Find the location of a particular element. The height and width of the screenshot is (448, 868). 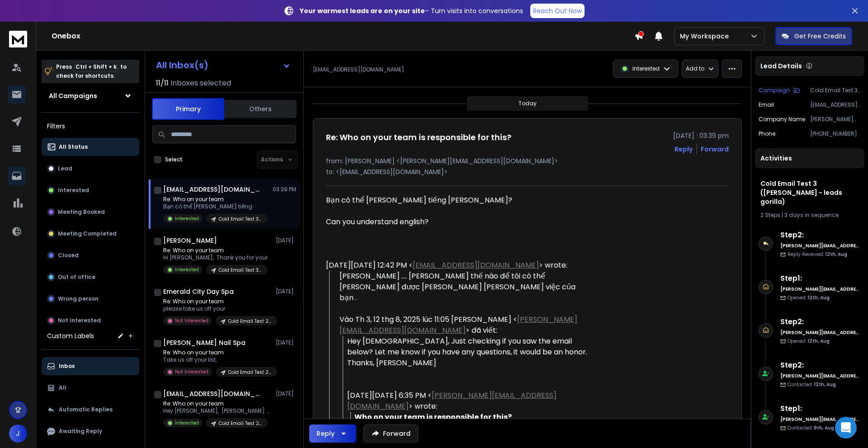

p: Awaiting Reply is located at coordinates (80, 431).